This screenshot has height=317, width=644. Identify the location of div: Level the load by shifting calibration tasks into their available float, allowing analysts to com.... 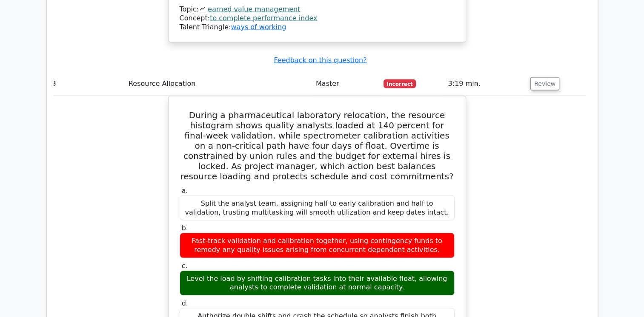
(317, 284).